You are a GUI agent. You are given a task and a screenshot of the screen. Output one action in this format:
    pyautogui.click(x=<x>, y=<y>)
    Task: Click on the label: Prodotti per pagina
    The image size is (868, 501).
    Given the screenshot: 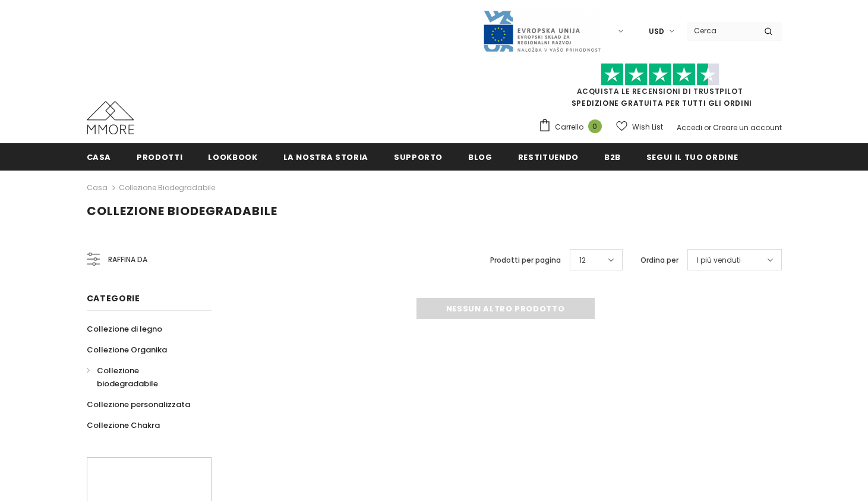 What is the action you would take?
    pyautogui.click(x=526, y=261)
    